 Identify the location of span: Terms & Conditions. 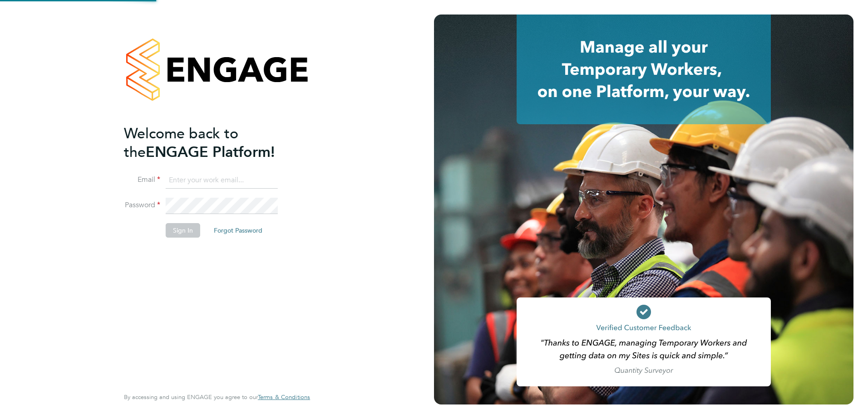
(284, 397).